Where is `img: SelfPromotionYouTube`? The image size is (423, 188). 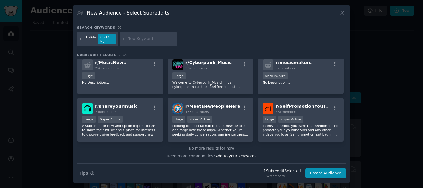 img: SelfPromotionYouTube is located at coordinates (268, 108).